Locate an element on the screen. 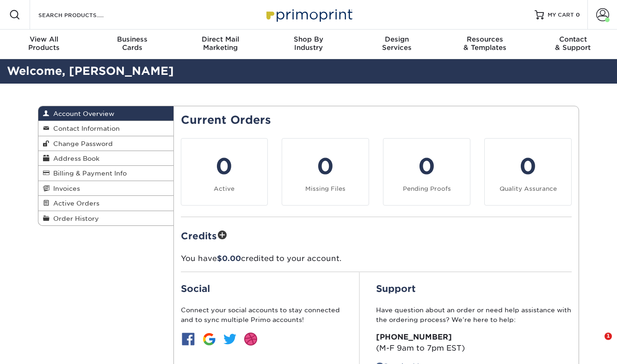  span: Design is located at coordinates (396, 40).